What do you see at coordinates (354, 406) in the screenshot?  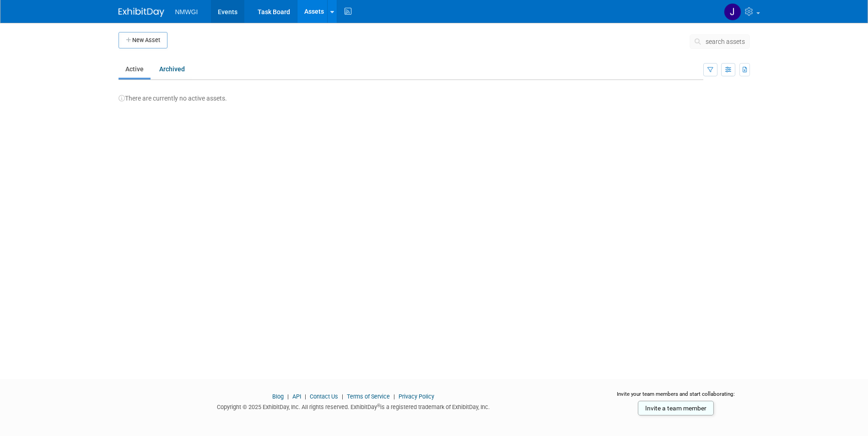 I see `div: Copyright © 2025 ExhibitDay, Inc. All rights reserved. ExhibitDay is a registered trademark of Ex...` at bounding box center [354, 406].